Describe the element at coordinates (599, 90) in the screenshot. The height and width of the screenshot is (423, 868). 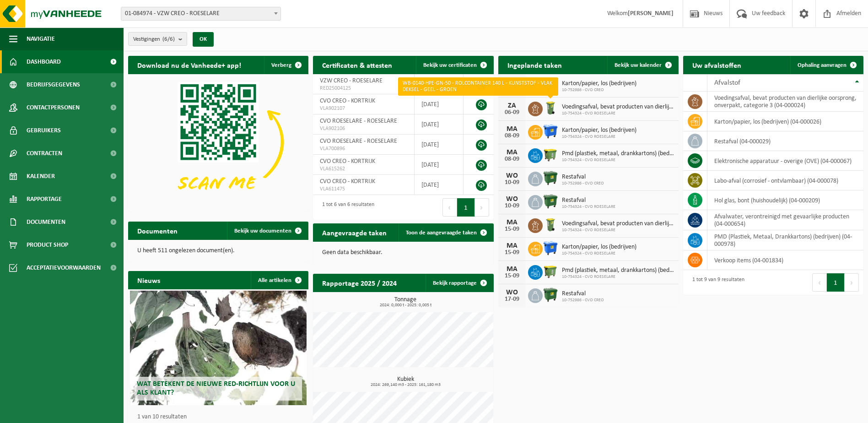
I see `span: 10-752986 - CVO CREO` at that location.